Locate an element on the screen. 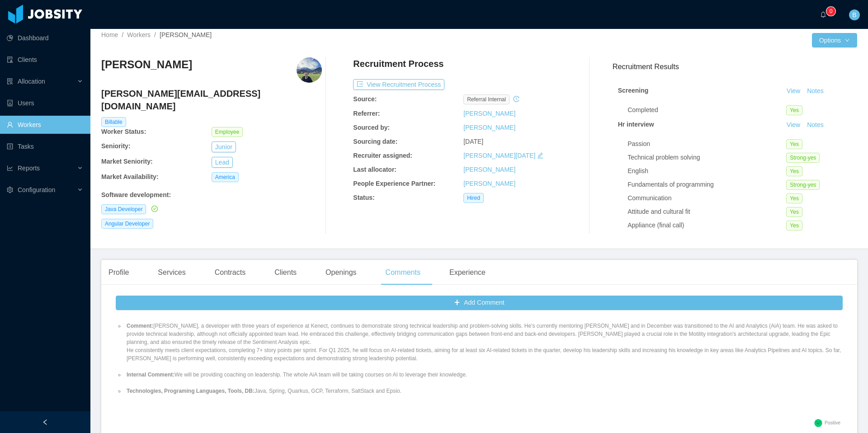 This screenshot has height=433, width=868. div: Comments is located at coordinates (403, 272).